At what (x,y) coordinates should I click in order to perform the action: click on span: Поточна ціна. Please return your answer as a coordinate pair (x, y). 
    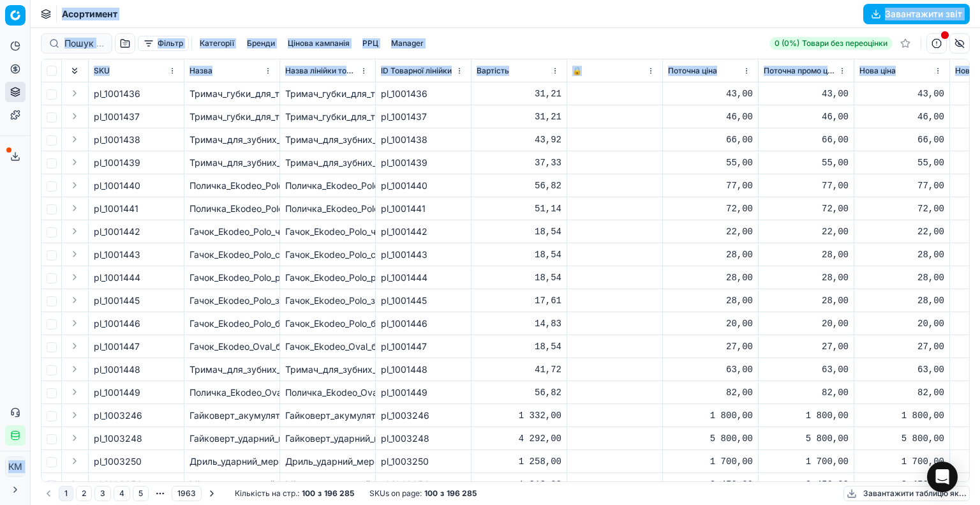
    Looking at the image, I should click on (692, 70).